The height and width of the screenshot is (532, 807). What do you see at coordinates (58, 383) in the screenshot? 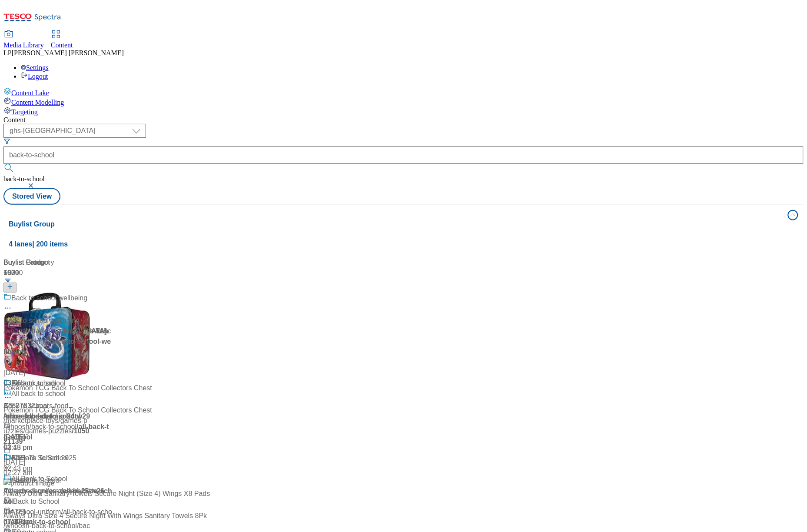
I see `div: 03:56 am` at bounding box center [58, 383].